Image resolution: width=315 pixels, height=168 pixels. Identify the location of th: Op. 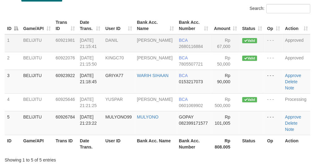
(274, 143).